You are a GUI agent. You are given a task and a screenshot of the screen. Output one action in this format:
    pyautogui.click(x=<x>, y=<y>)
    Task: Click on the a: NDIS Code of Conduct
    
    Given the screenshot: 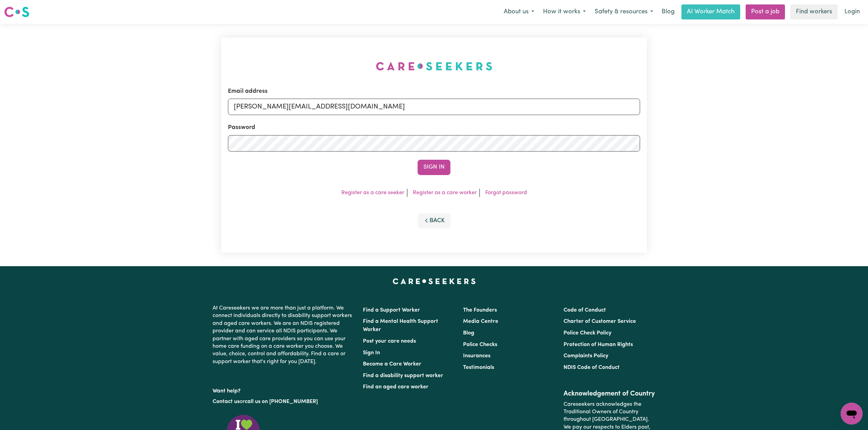 What is the action you would take?
    pyautogui.click(x=592, y=367)
    